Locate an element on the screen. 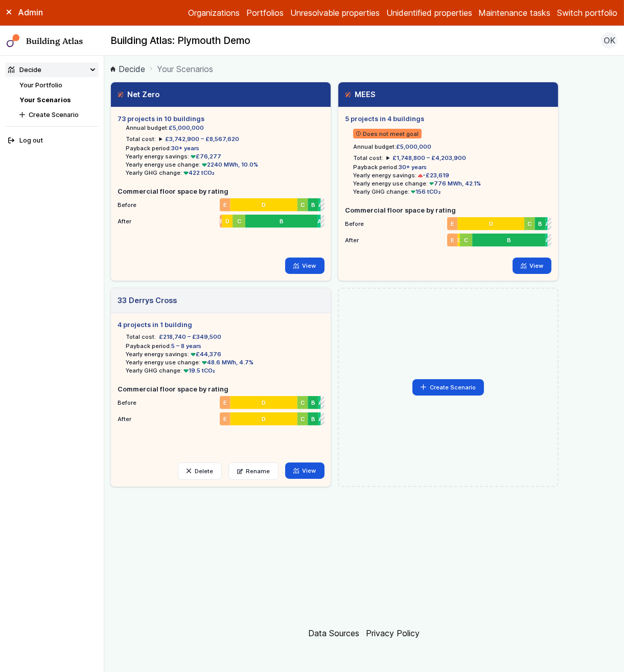 Image resolution: width=624 pixels, height=672 pixels. span: Your Scenarios is located at coordinates (185, 69).